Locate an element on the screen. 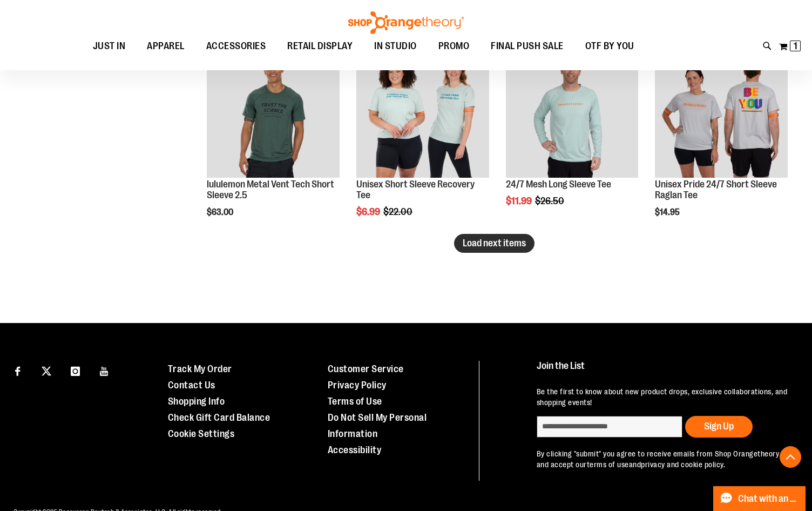 The height and width of the screenshot is (511, 812). a: Do Not Sell My Personal Information is located at coordinates (377, 426).